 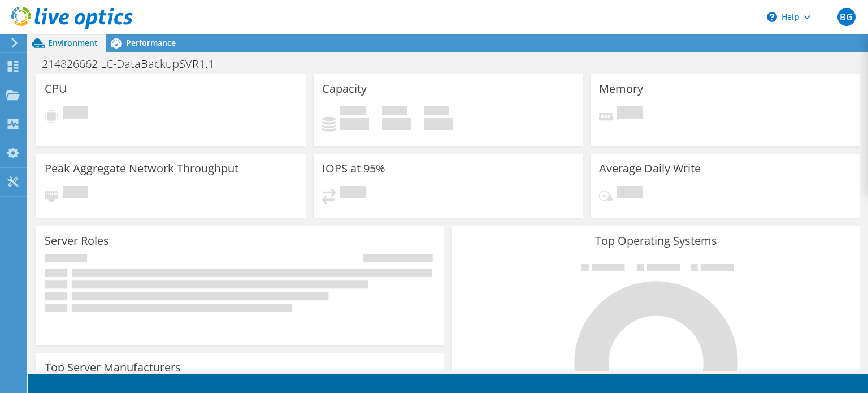 What do you see at coordinates (134, 63) in the screenshot?
I see `h1: 214826662 LC-DataBackupSVR1.1` at bounding box center [134, 63].